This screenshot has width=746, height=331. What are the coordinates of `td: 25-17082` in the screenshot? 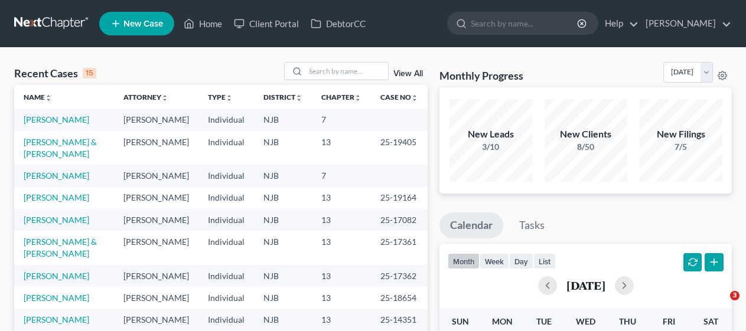 It's located at (399, 220).